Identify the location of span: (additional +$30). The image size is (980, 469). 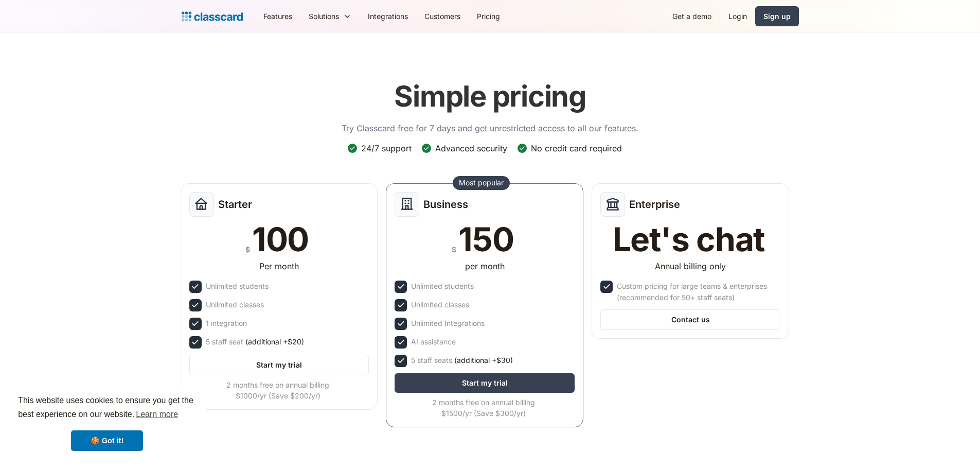
(484, 360).